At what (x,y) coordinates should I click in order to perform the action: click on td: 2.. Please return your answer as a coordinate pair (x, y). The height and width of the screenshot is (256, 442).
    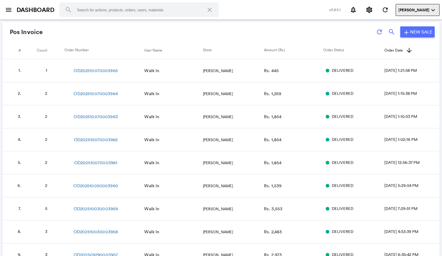
    Looking at the image, I should click on (15, 94).